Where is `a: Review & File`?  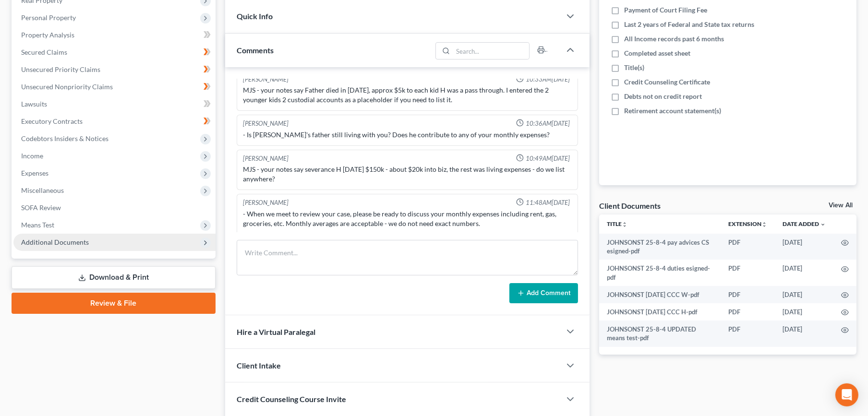 a: Review & File is located at coordinates (113, 303).